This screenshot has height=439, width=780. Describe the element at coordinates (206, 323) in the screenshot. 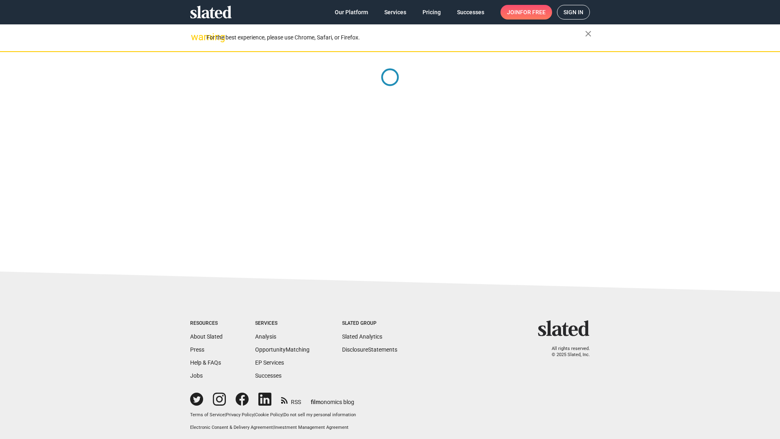

I see `div: Resources` at that location.